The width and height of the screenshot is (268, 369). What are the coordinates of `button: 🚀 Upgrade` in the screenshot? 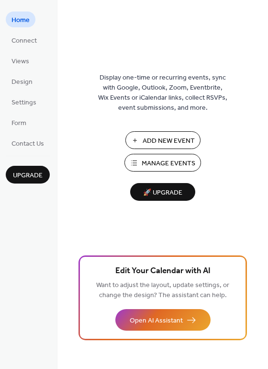 It's located at (163, 191).